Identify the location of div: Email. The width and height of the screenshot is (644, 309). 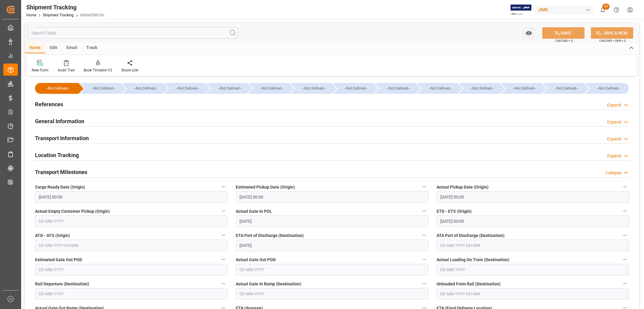
(72, 48).